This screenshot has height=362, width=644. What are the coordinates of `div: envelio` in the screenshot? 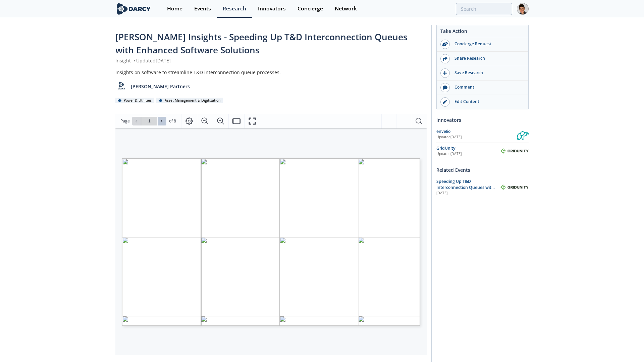 It's located at (477, 132).